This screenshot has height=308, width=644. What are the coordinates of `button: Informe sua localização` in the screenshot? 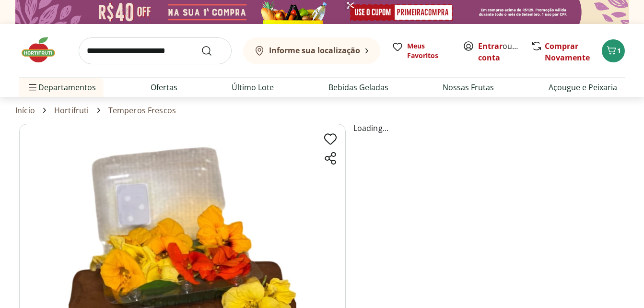 It's located at (312, 51).